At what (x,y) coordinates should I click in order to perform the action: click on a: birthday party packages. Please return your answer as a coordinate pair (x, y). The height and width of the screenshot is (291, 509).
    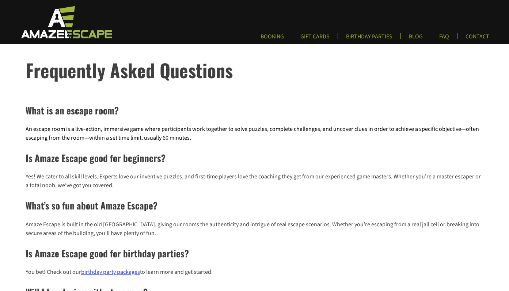
    Looking at the image, I should click on (110, 272).